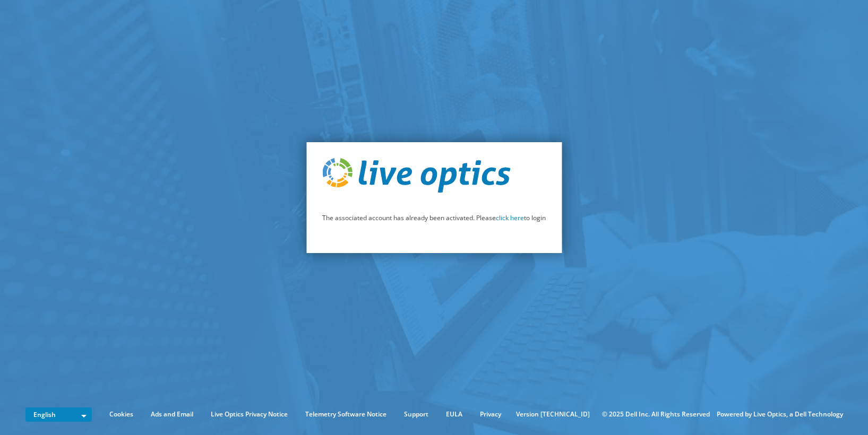 This screenshot has width=868, height=435. What do you see at coordinates (510, 218) in the screenshot?
I see `a: click here` at bounding box center [510, 218].